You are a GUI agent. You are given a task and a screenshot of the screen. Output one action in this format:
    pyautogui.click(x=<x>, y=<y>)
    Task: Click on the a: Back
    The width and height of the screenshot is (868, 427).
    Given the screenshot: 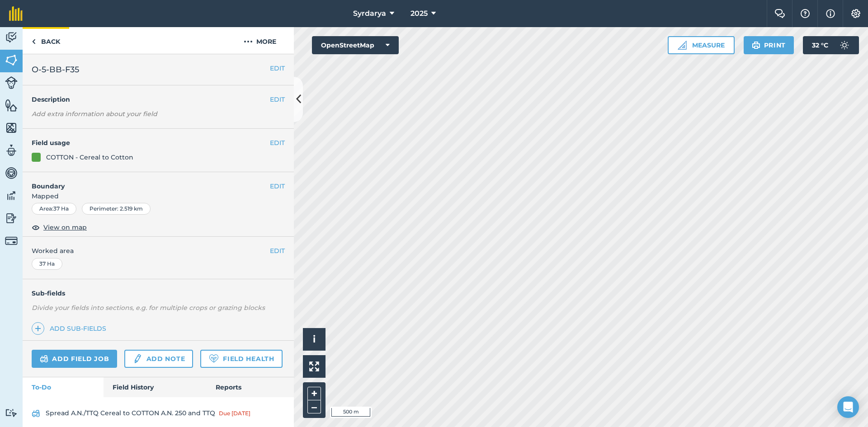 What is the action you would take?
    pyautogui.click(x=46, y=40)
    